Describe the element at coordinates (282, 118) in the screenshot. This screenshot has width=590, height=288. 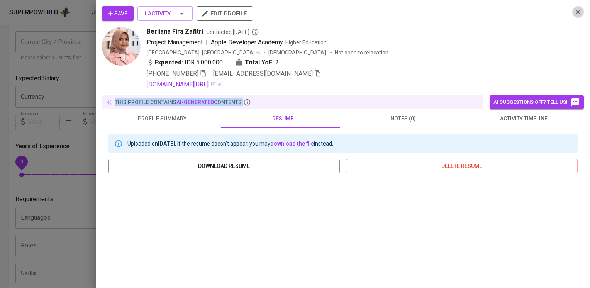
I see `span: resume` at that location.